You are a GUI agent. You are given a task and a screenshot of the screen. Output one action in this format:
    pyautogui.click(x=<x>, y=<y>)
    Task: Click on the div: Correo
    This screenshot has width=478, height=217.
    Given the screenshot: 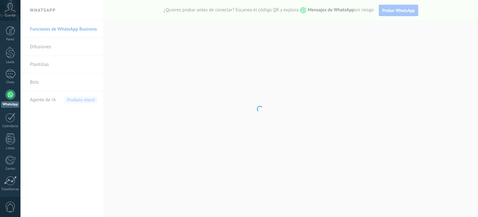 What is the action you would take?
    pyautogui.click(x=10, y=168)
    